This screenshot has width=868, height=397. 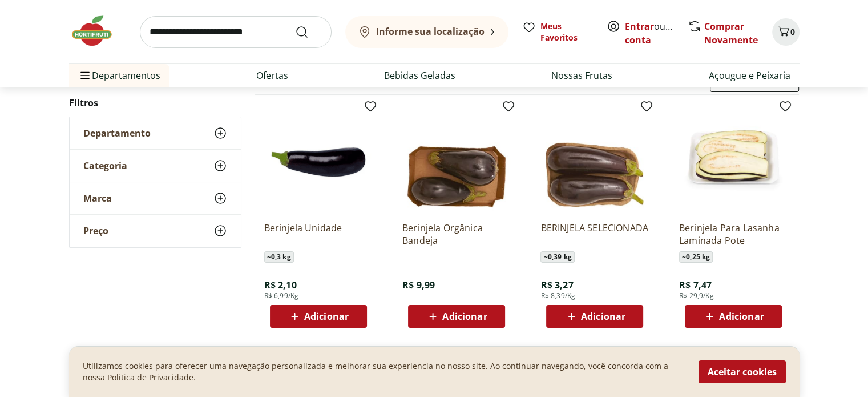 I want to click on h2: Filtros, so click(x=155, y=103).